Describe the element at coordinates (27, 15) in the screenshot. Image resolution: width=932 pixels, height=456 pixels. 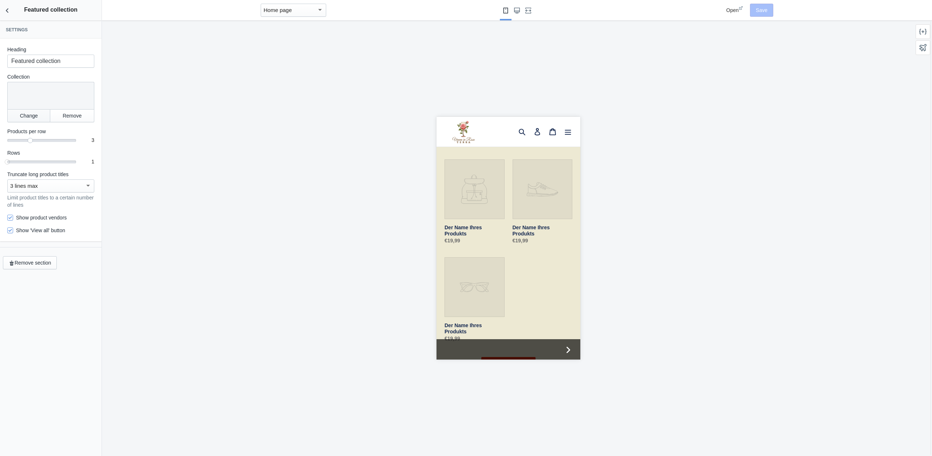
I see `img: image` at that location.